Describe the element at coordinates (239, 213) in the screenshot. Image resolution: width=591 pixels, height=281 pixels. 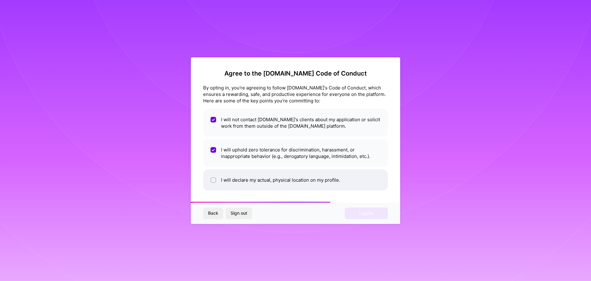
I see `button: Sign out` at that location.